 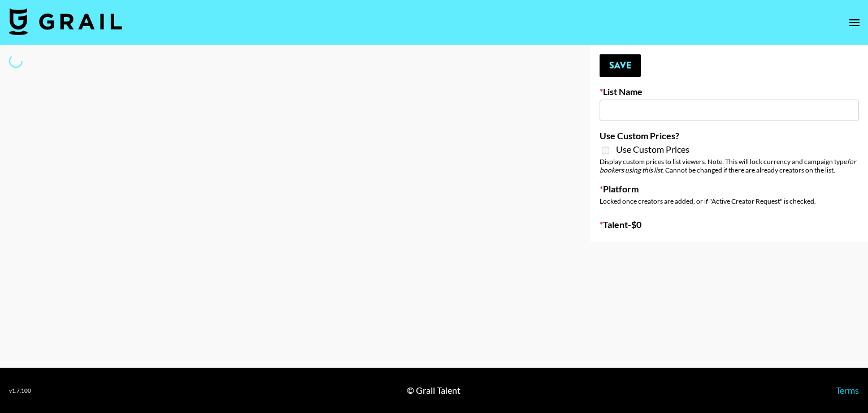 I want to click on img: Grail Talent, so click(x=65, y=22).